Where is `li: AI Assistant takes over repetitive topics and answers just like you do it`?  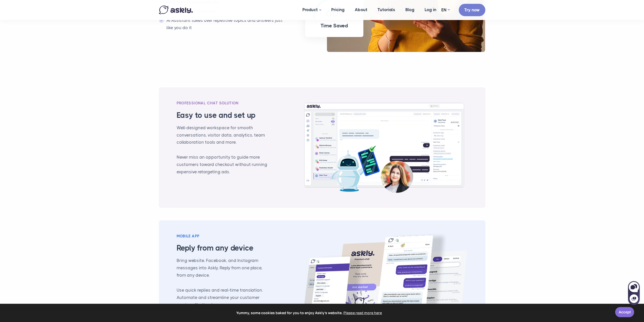
li: AI Assistant takes over repetitive topics and answers just like you do it is located at coordinates (224, 24).